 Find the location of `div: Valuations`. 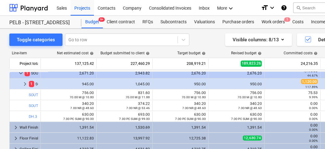

div: Valuations is located at coordinates (204, 22).